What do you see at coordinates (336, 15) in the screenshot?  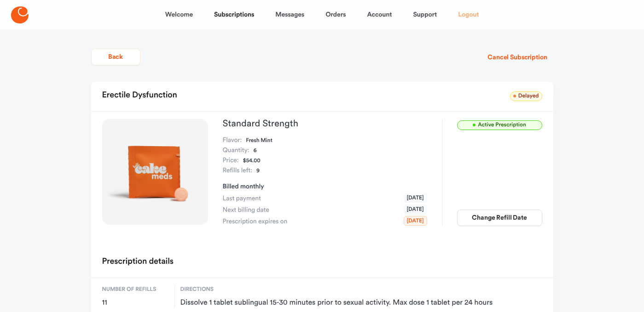 I see `a: Orders` at bounding box center [336, 15].